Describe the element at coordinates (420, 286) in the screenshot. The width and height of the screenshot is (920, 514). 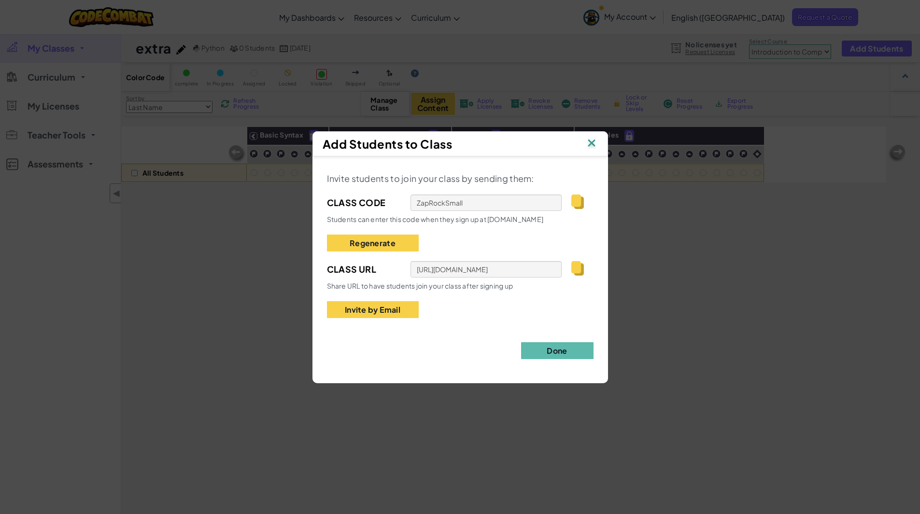
I see `span: Share URL to have students join your class after signing up` at that location.